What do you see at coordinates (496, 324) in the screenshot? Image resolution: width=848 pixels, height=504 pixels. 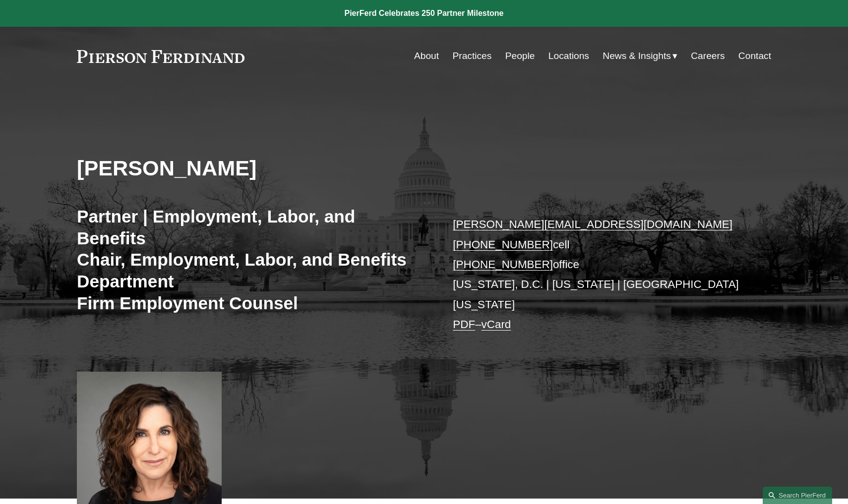 I see `a: vCard` at bounding box center [496, 324].